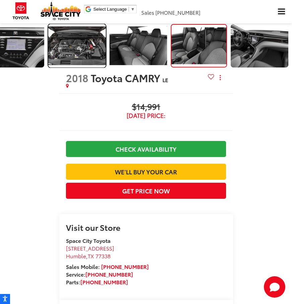 The height and width of the screenshot is (304, 292). I want to click on strong: Service:, so click(99, 274).